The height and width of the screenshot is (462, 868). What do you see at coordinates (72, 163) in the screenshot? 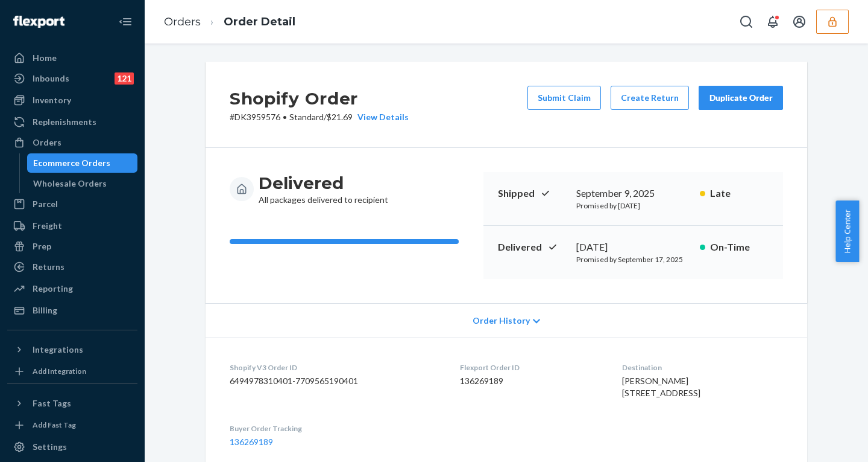
I see `div: Ecommerce Orders` at bounding box center [72, 163].